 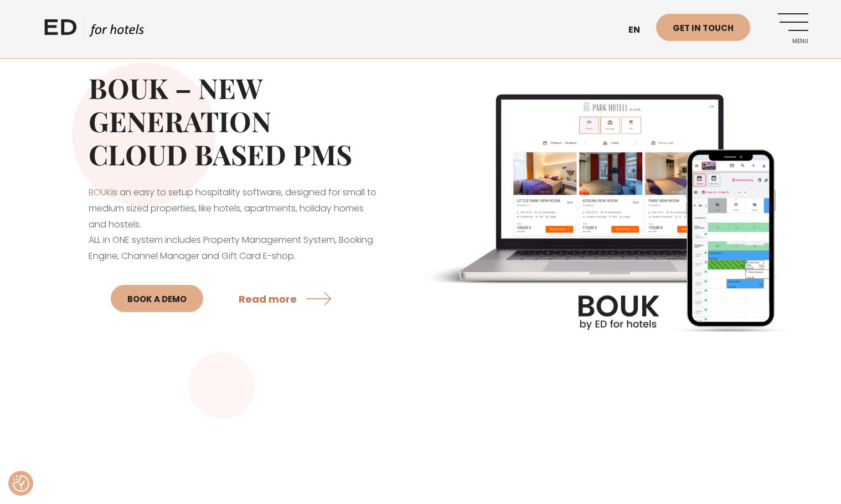 What do you see at coordinates (100, 192) in the screenshot?
I see `a: BOUK` at bounding box center [100, 192].